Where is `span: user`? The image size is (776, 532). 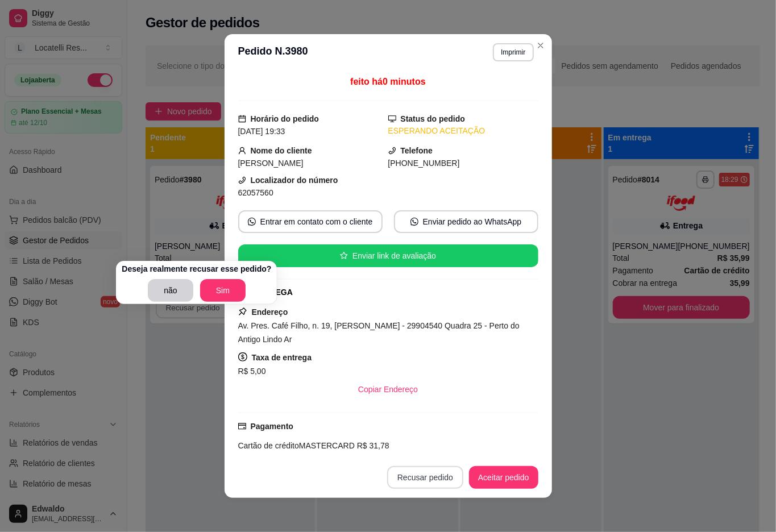
span: user is located at coordinates (242, 150).